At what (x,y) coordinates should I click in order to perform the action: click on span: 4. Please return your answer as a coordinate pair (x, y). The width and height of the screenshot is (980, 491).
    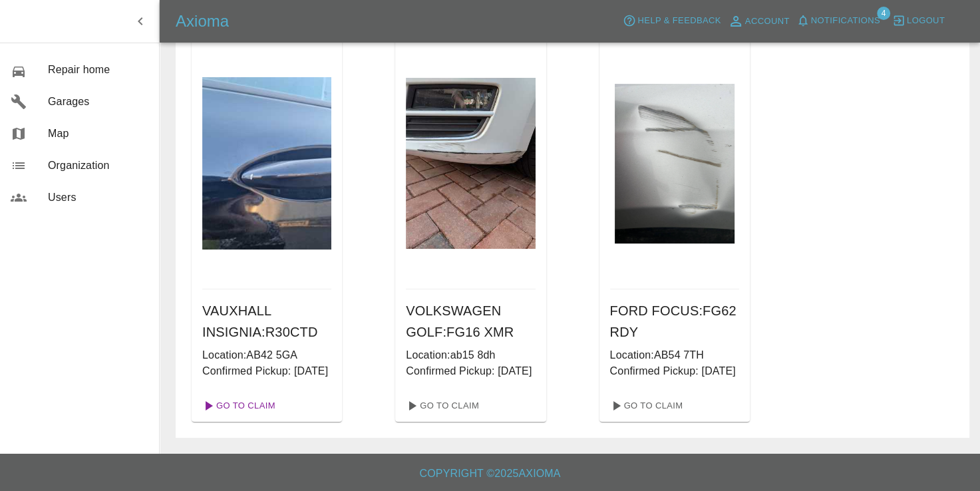
    Looking at the image, I should click on (884, 14).